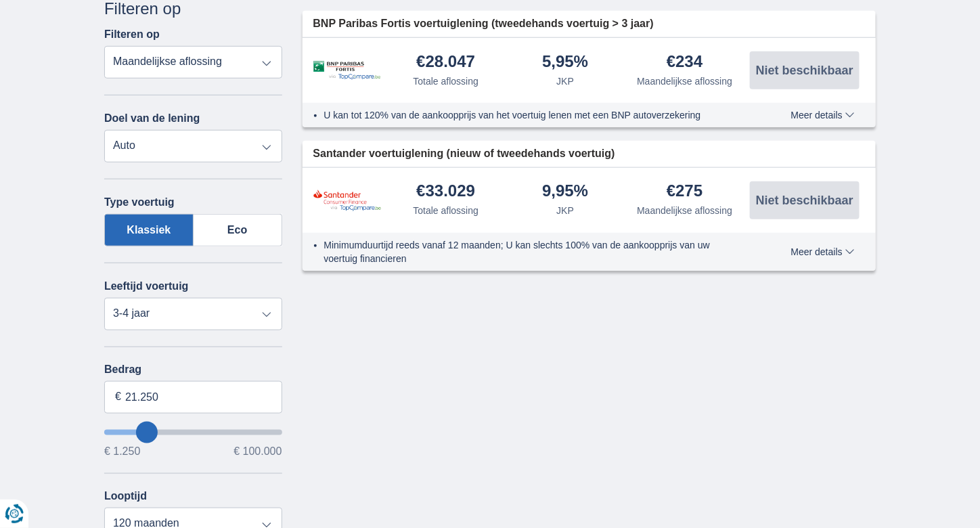 The image size is (980, 528). What do you see at coordinates (152, 119) in the screenshot?
I see `label: Doel van de lening` at bounding box center [152, 119].